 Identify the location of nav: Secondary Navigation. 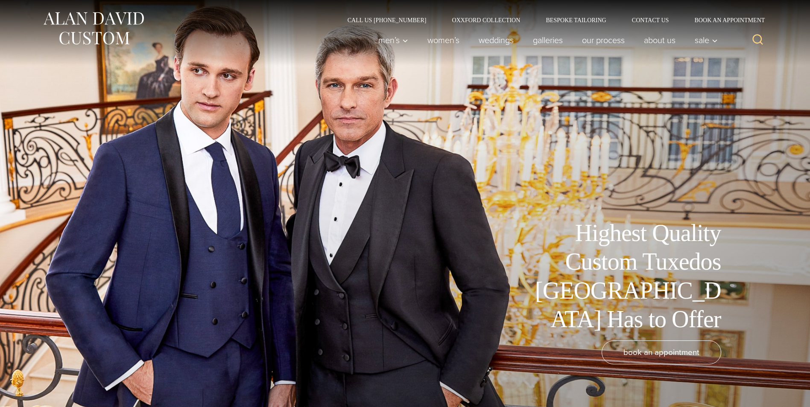
(551, 20).